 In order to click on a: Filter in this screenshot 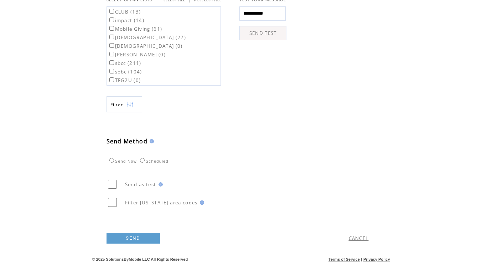, I will do `click(124, 104)`.